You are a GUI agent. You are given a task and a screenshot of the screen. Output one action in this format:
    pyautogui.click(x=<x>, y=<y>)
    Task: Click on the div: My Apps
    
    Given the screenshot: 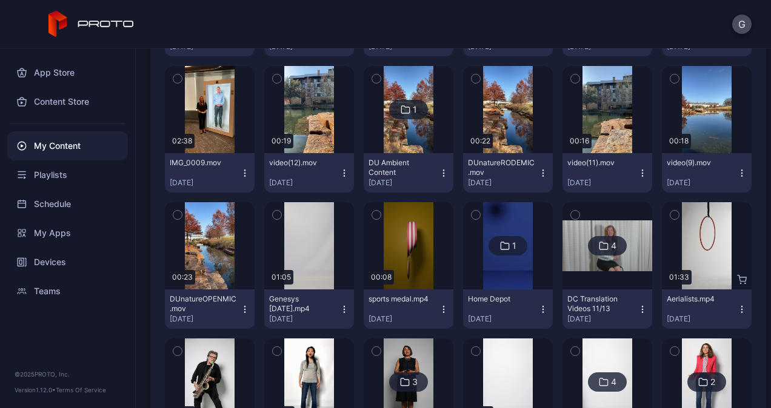 What is the action you would take?
    pyautogui.click(x=67, y=233)
    